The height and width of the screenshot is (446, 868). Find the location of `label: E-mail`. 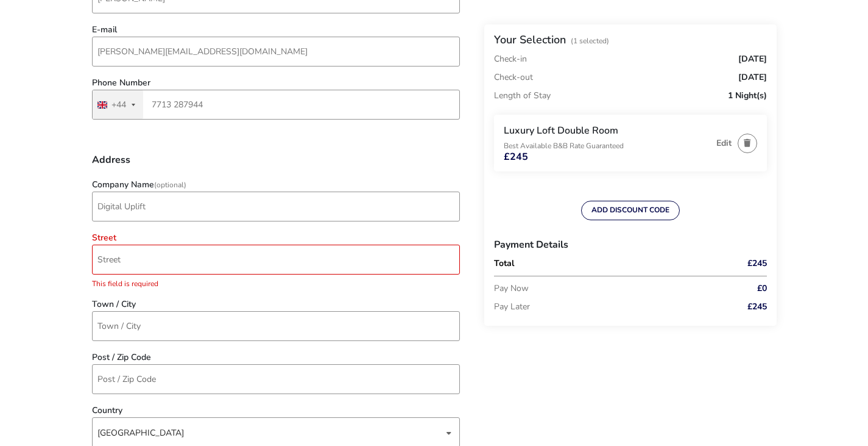

label: E-mail is located at coordinates (104, 30).